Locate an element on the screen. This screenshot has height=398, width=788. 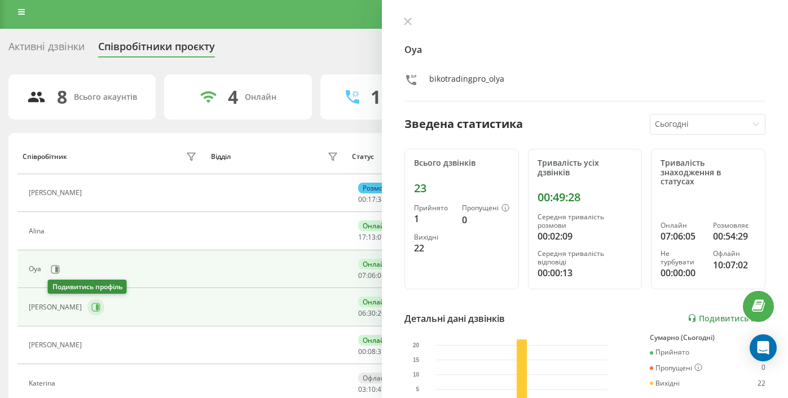
div: Тривалість усіх дзвінків is located at coordinates (585, 168).